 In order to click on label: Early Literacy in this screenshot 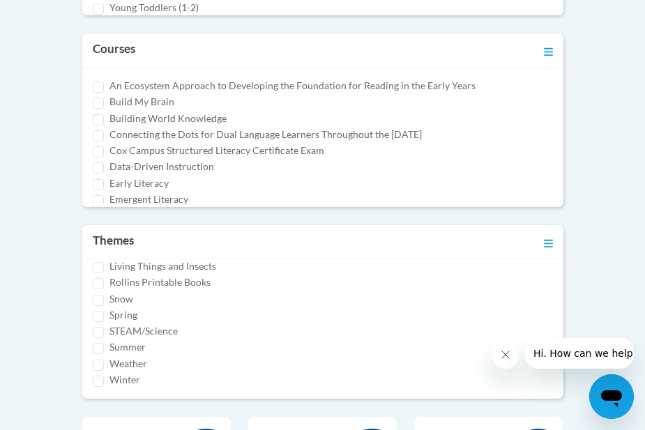, I will do `click(139, 183)`.